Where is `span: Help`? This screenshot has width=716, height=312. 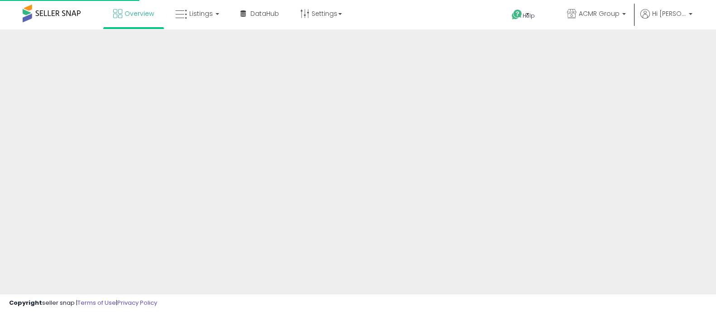 span: Help is located at coordinates (529, 15).